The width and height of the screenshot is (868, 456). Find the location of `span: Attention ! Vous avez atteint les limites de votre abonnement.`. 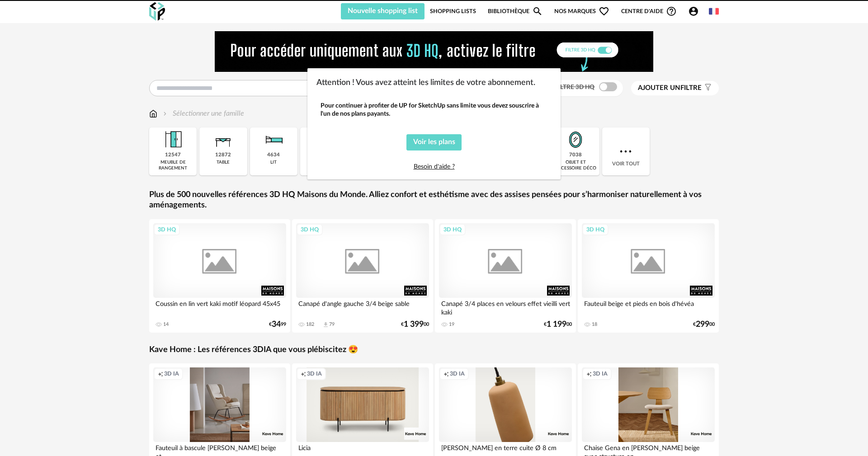

span: Attention ! Vous avez atteint les limites de votre abonnement. is located at coordinates (426, 83).